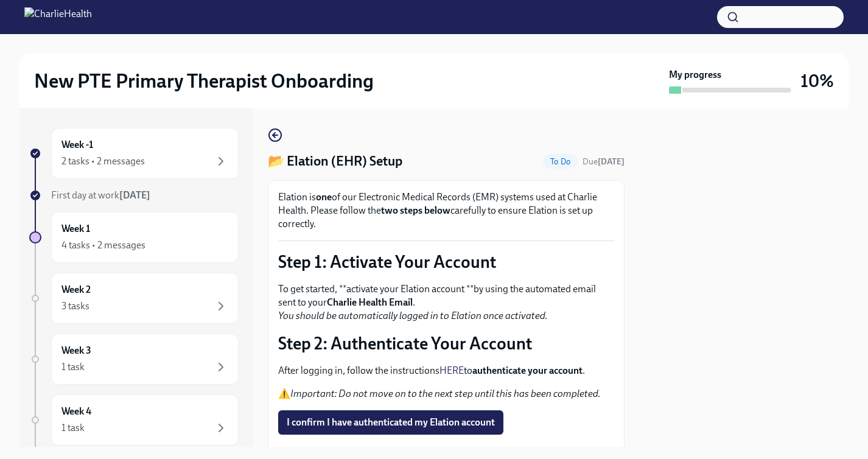 The width and height of the screenshot is (868, 459). What do you see at coordinates (446, 393) in the screenshot?
I see `em: Important: Do not move on to the next step until this has been completed.` at bounding box center [446, 393].